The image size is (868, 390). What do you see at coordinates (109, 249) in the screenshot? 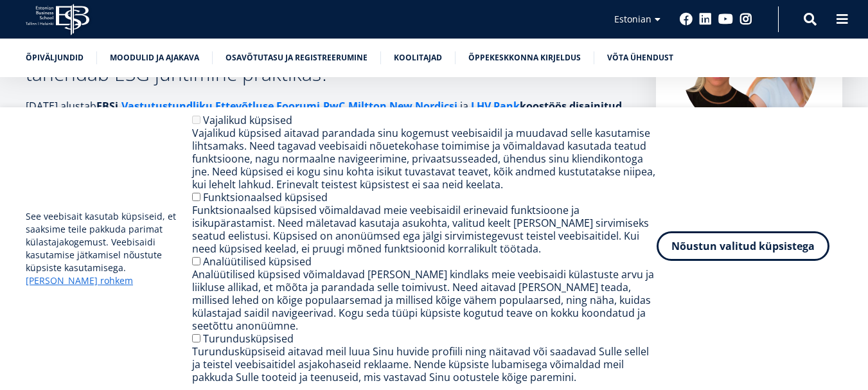
I see `p: See veebisait kasutab küpsiseid, et saaksime teile pakkuda parimat külastajakogemust. Veebisaidi ...` at bounding box center [109, 249].